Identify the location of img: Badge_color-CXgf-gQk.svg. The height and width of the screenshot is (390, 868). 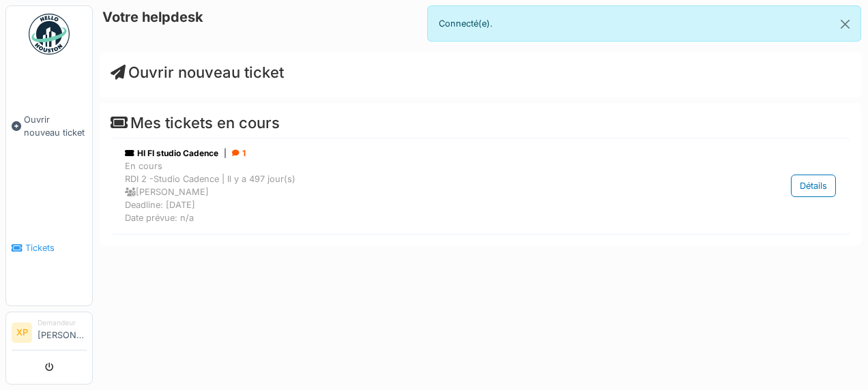
(49, 34).